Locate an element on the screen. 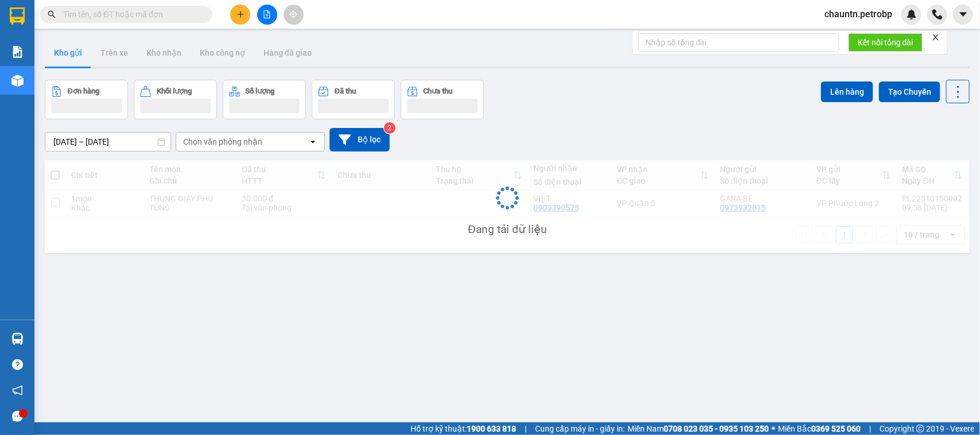  button: Đơn hàng is located at coordinates (86, 99).